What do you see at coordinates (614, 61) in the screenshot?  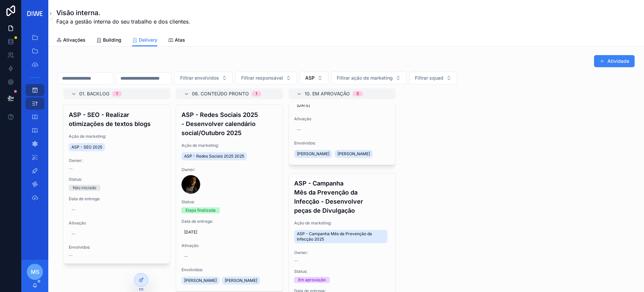 I see `a: Atividade` at bounding box center [614, 61].